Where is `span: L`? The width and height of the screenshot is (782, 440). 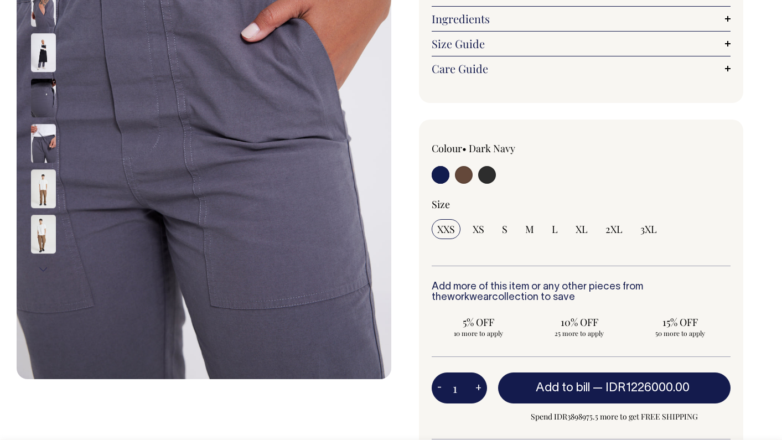 span: L is located at coordinates (554, 229).